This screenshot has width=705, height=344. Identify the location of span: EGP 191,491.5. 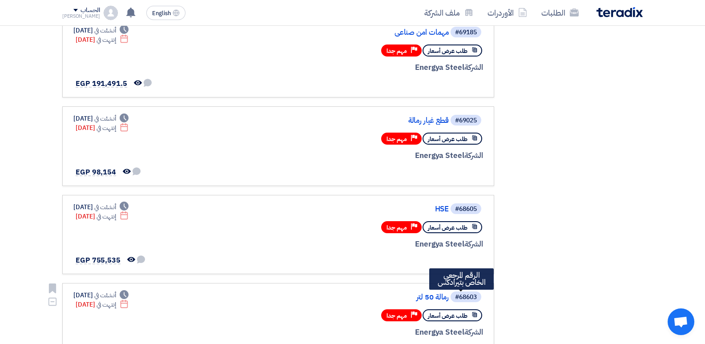
(101, 84).